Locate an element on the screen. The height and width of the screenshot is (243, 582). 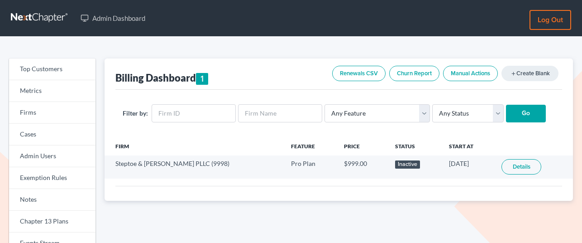
a: Chapter 13 Plans is located at coordinates (52, 221).